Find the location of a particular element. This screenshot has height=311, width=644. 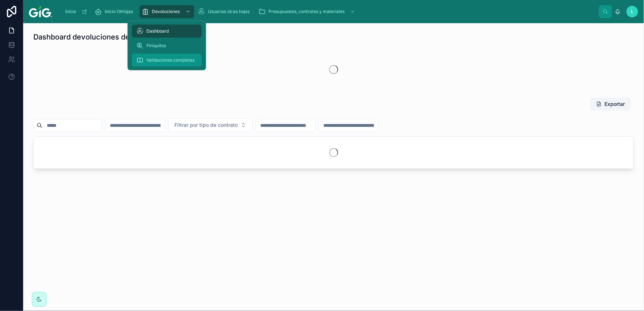

span: Dashboard is located at coordinates (158, 31).